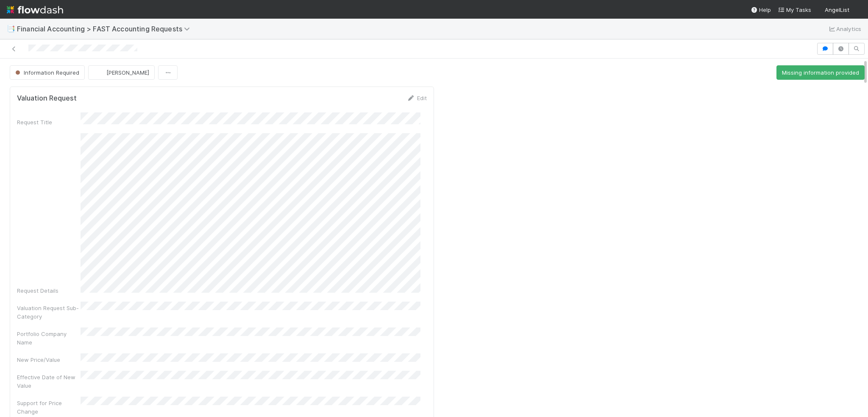  I want to click on h5: Valuation Request, so click(47, 98).